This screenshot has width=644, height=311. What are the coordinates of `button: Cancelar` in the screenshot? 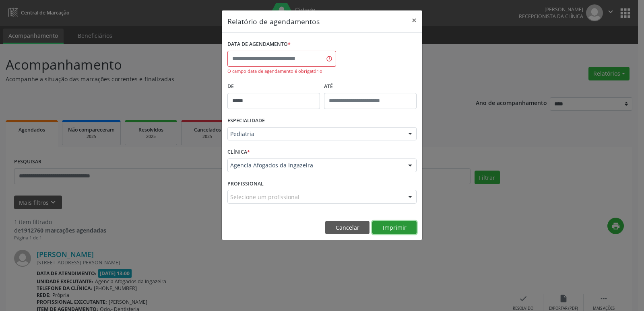 It's located at (347, 228).